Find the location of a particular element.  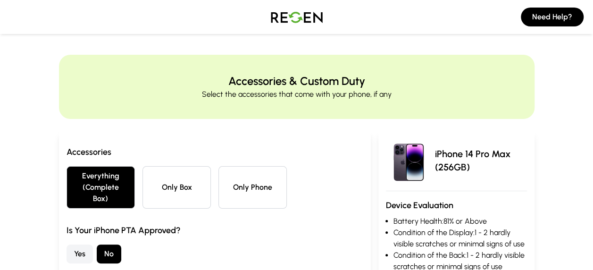

h3: Is Your iPhone PTA Approved? is located at coordinates (215, 230).